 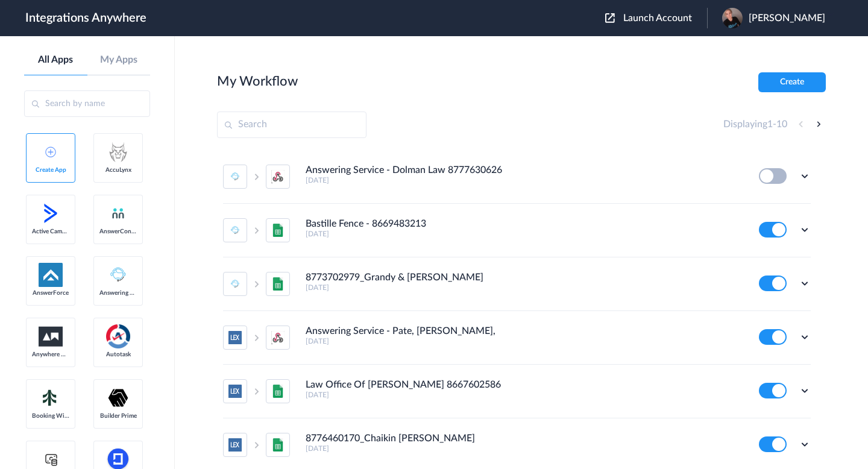 I want to click on img: active-campaign-logo.svg, so click(x=51, y=214).